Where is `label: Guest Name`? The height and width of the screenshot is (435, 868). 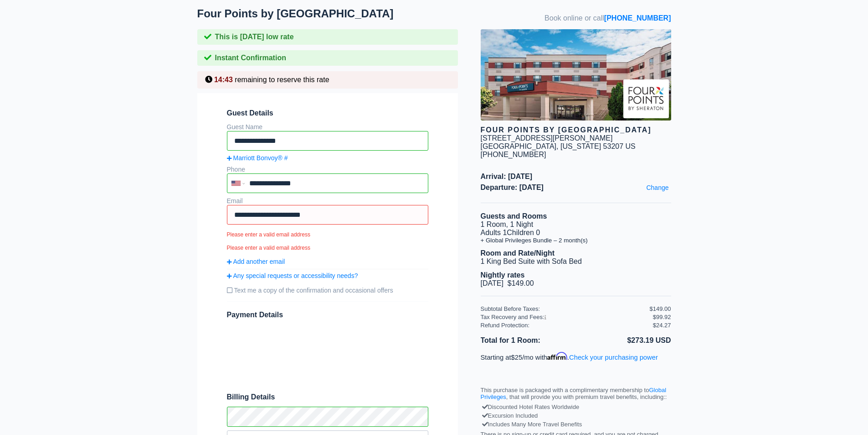
label: Guest Name is located at coordinates (245, 127).